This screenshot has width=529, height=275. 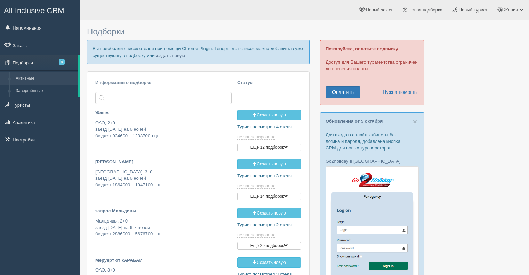 I want to click on p: Вы подобрали список отелей при помощи Chrome Plugin. Теперь этот список можно добавить в уже суще..., so click(x=198, y=52).